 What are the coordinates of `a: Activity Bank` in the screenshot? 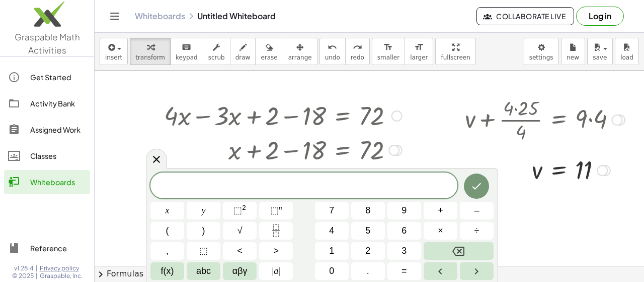 It's located at (47, 103).